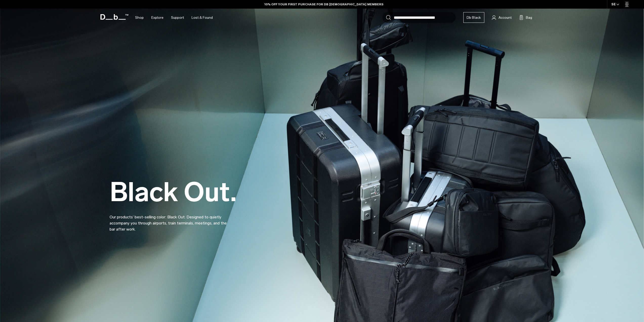 The height and width of the screenshot is (322, 644). I want to click on a: Support, so click(178, 17).